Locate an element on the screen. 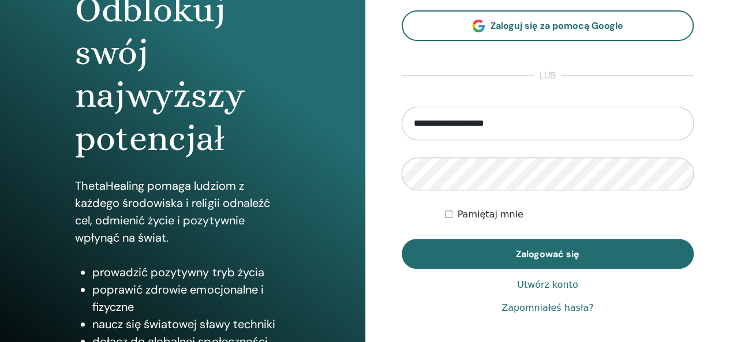 This screenshot has width=730, height=342. font: Zalogować się is located at coordinates (547, 254).